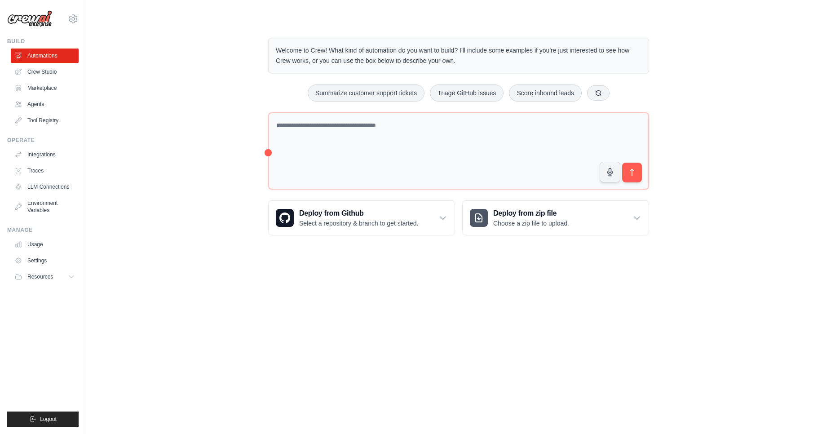 This screenshot has height=434, width=831. I want to click on span: Logout, so click(48, 419).